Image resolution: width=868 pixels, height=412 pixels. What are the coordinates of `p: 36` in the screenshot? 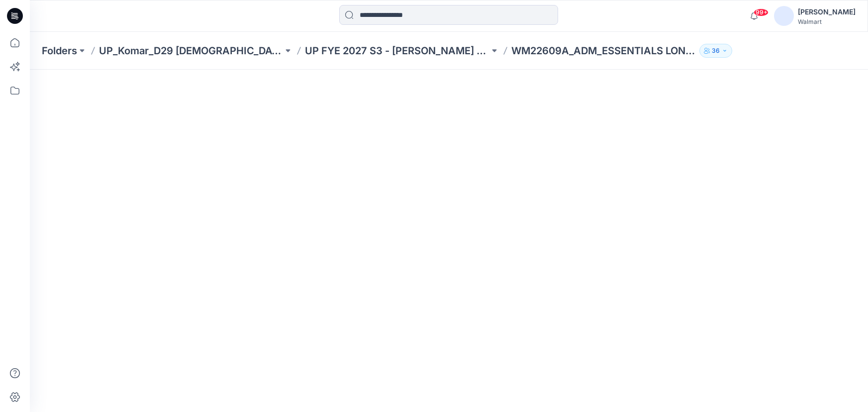 It's located at (716, 51).